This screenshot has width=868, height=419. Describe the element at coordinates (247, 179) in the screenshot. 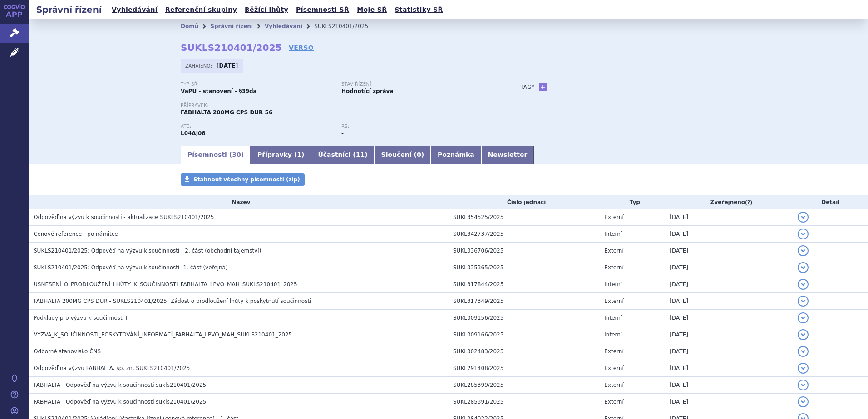

I see `span: Stáhnout všechny písemnosti (zip)` at that location.